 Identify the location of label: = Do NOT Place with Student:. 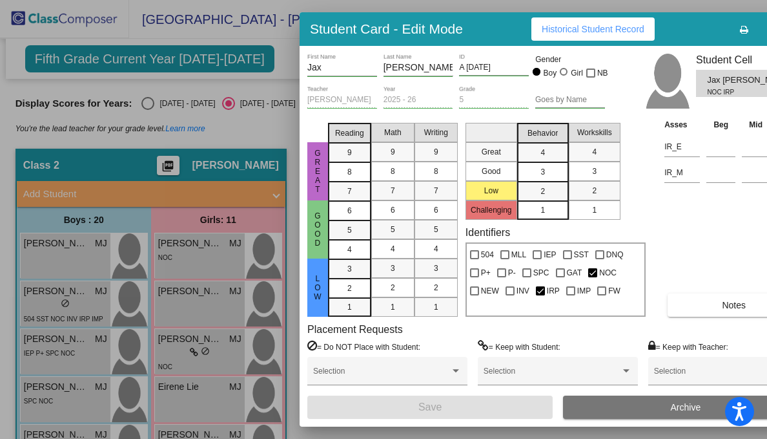
(364, 346).